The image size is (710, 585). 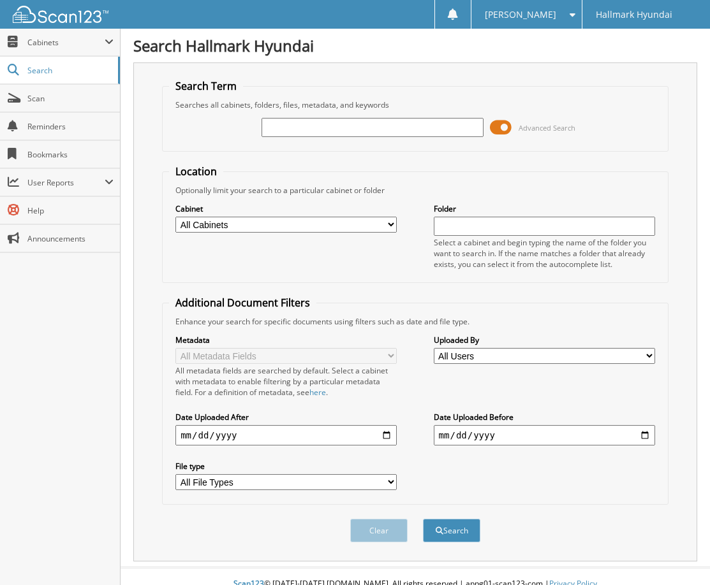 What do you see at coordinates (451, 530) in the screenshot?
I see `button: Search` at bounding box center [451, 530].